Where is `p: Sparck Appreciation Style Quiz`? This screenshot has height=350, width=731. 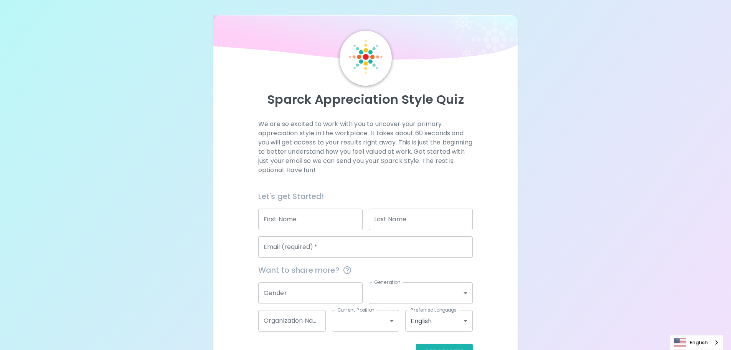
p: Sparck Appreciation Style Quiz is located at coordinates (366, 99).